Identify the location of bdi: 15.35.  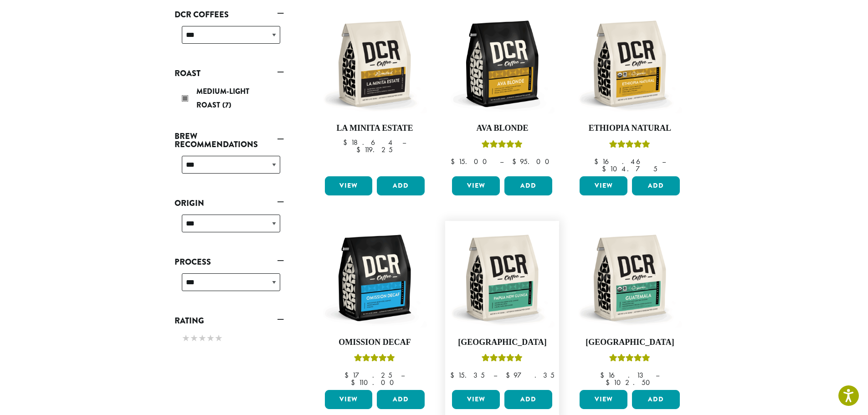
(468, 375).